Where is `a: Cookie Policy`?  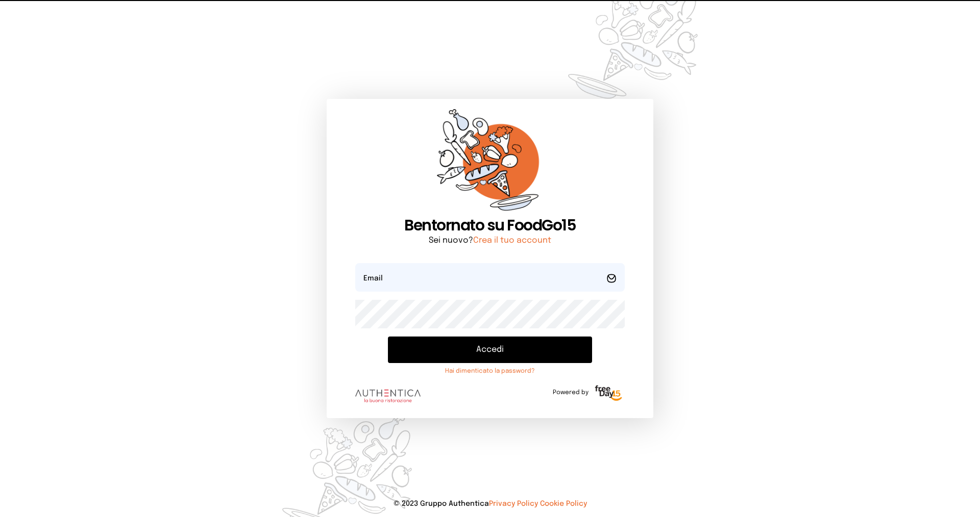
a: Cookie Policy is located at coordinates (563, 504).